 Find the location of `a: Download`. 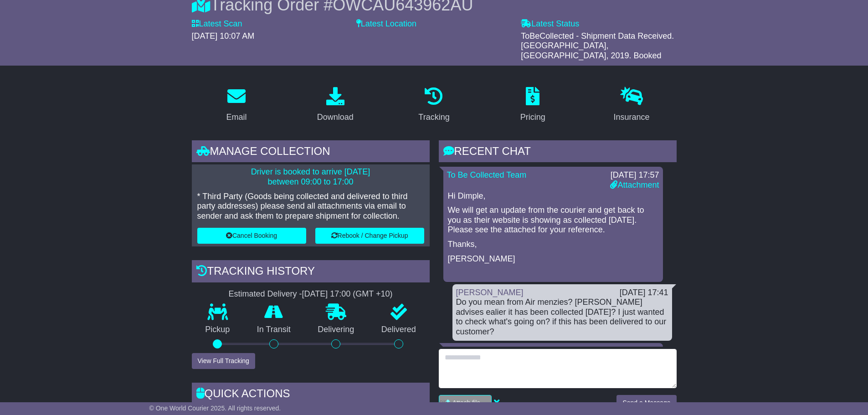

a: Download is located at coordinates (336, 105).